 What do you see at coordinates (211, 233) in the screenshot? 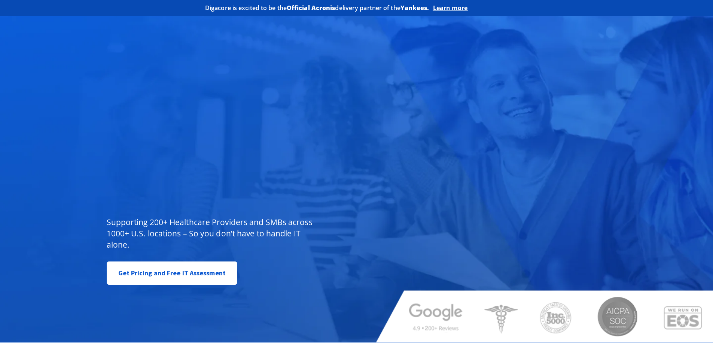
I see `p: Supporting 200+ Healthcare Providers and SMBs across 1000+ U.S. locations – So you don’t have to ...` at bounding box center [211, 233].